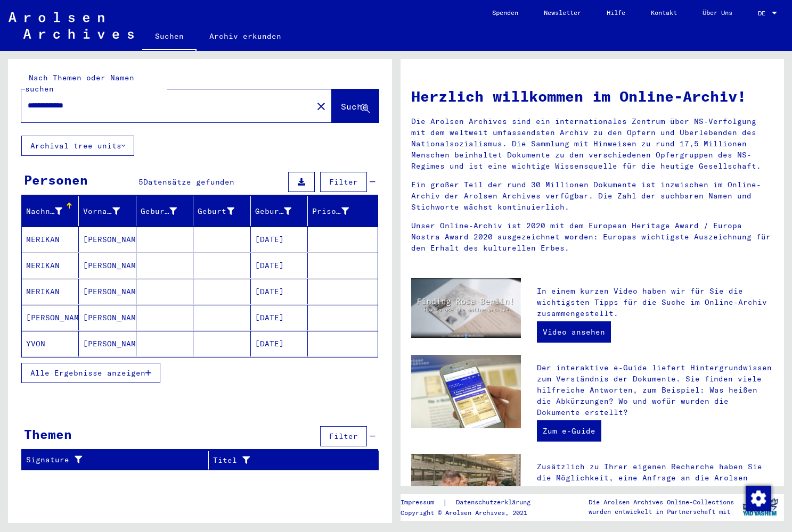 This screenshot has width=792, height=532. Describe the element at coordinates (495, 502) in the screenshot. I see `a: Datenschutzerklärung` at that location.